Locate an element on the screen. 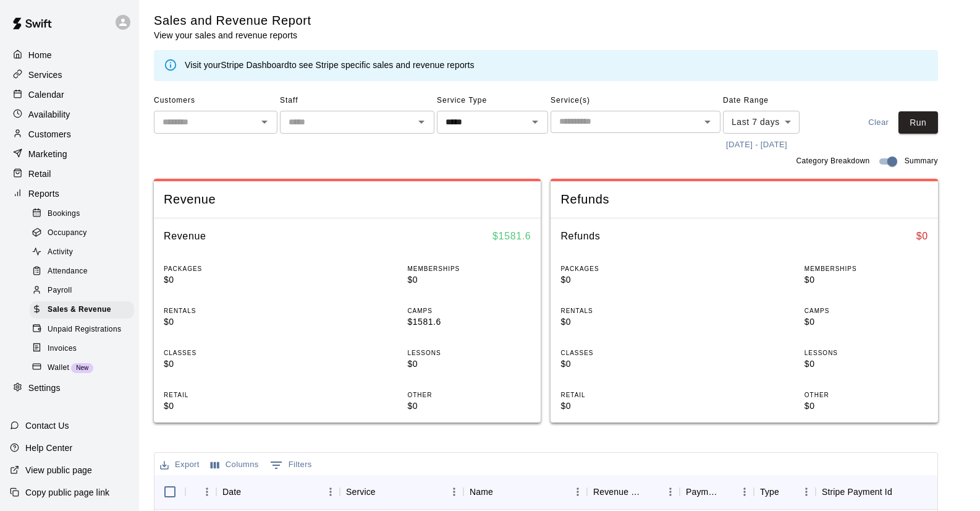 Image resolution: width=980 pixels, height=511 pixels. a: Customers is located at coordinates (70, 134).